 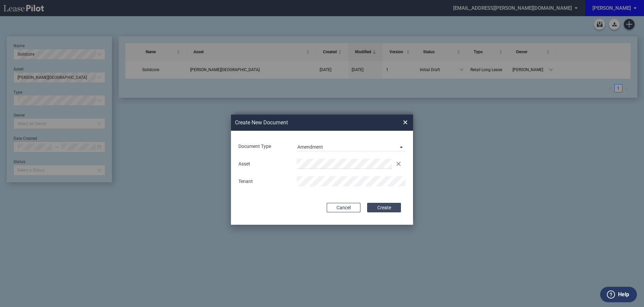 I want to click on div: Document Type, so click(x=264, y=146).